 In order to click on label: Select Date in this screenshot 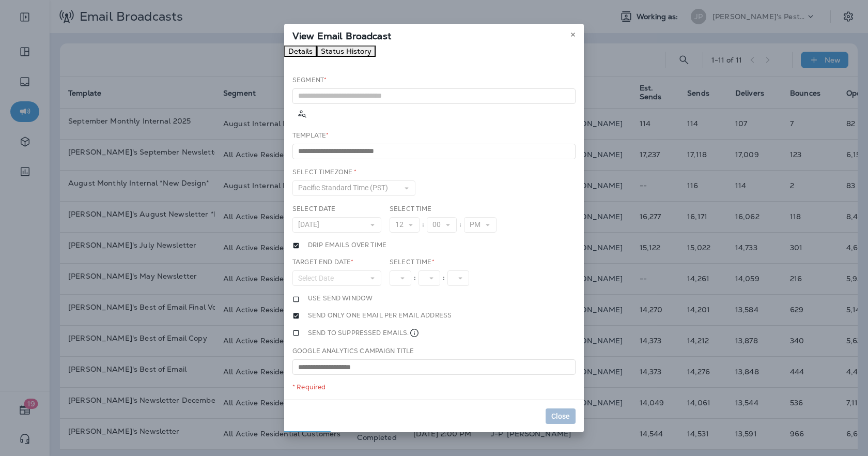, I will do `click(315, 209)`.